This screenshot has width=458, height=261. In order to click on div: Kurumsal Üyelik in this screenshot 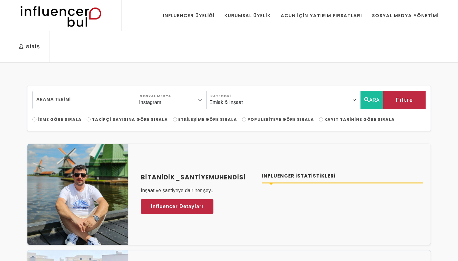, I will do `click(247, 16)`.